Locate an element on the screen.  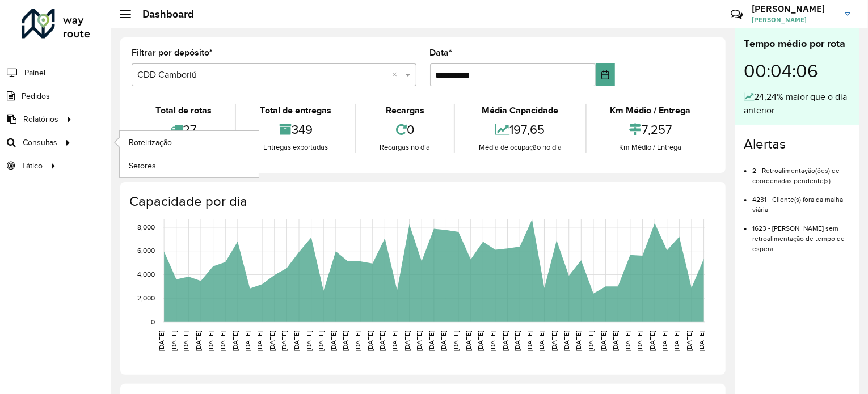
div: Total de rotas is located at coordinates (183, 111).